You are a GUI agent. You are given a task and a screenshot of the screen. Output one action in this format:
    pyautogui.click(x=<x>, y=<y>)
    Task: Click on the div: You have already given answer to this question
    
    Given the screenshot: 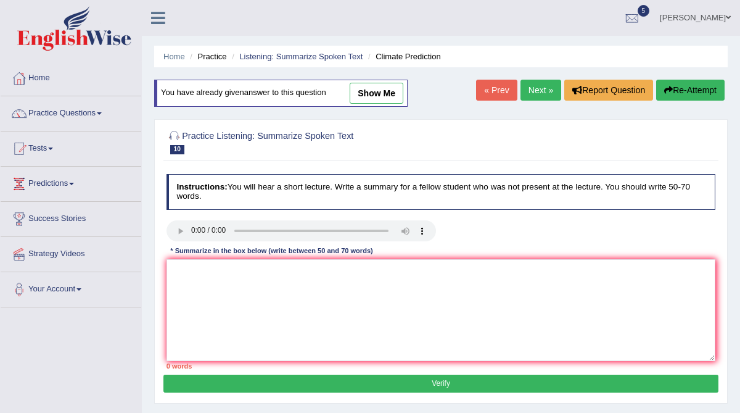 What is the action you would take?
    pyautogui.click(x=281, y=93)
    